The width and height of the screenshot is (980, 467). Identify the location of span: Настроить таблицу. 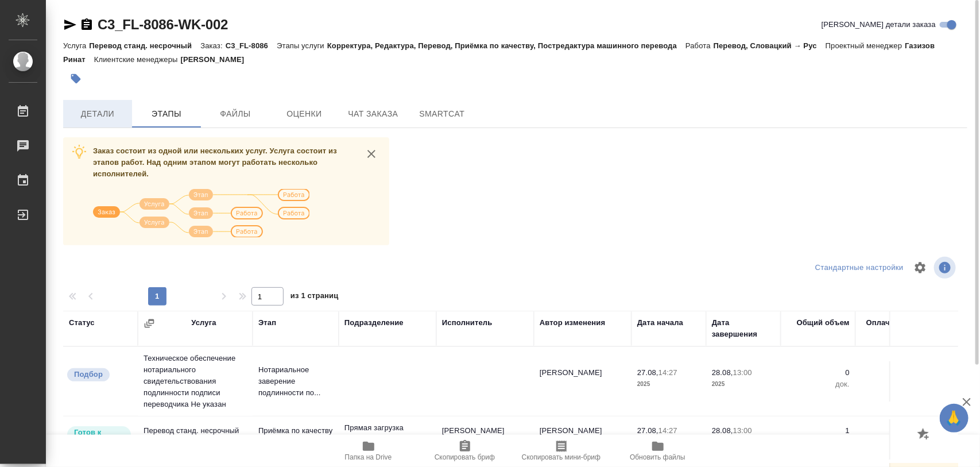
(921, 268).